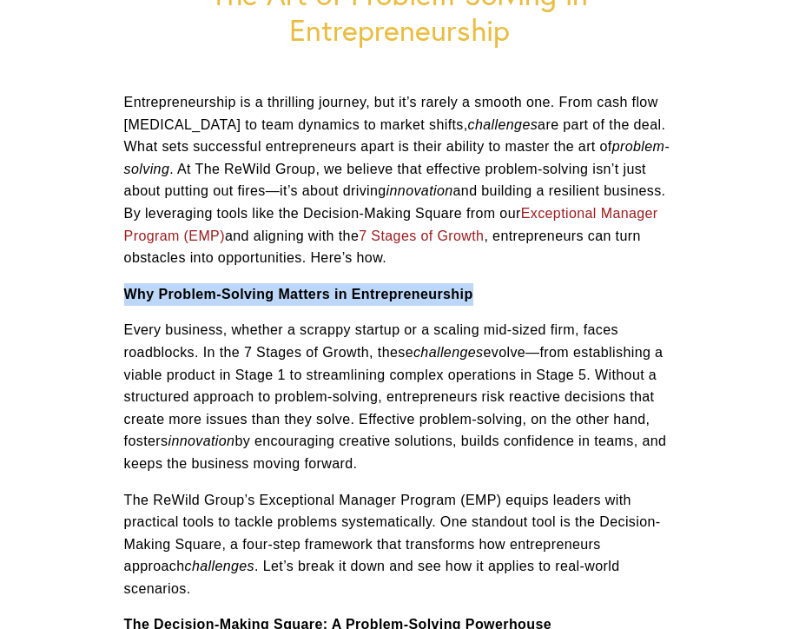 The height and width of the screenshot is (629, 799). I want to click on em: problem-solving, so click(397, 157).